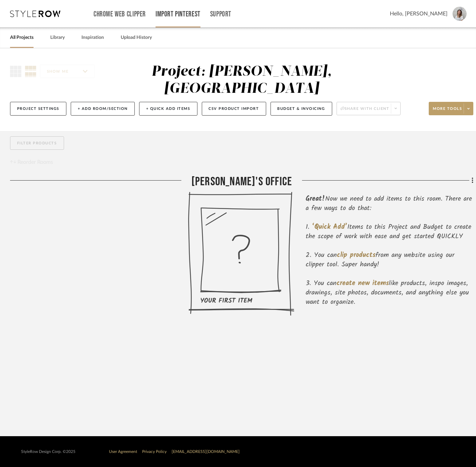 The width and height of the screenshot is (476, 467). I want to click on button: Project Settings, so click(38, 109).